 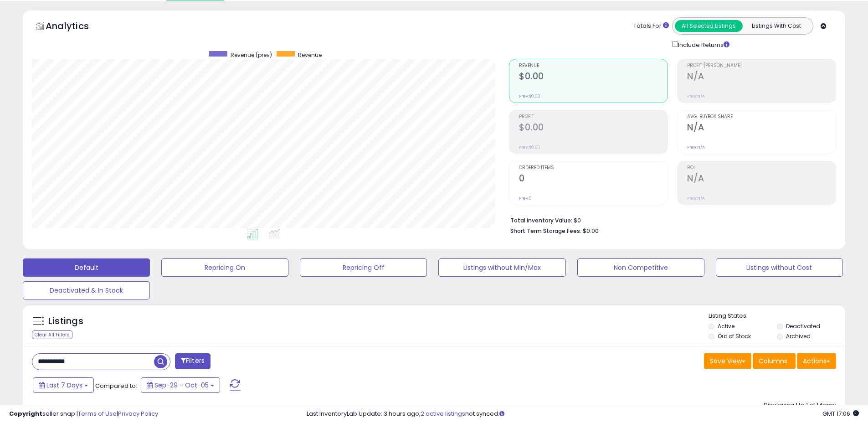 I want to click on button: Actions, so click(x=817, y=361).